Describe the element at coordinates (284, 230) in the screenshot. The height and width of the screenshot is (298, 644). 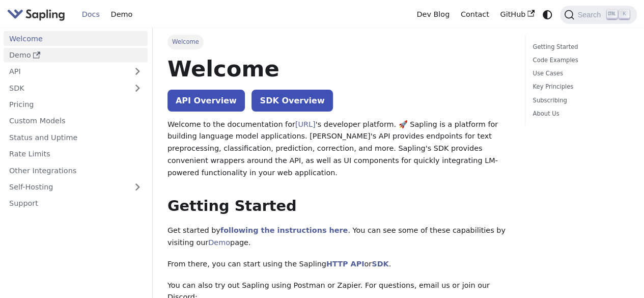
I see `a: following the instructions here` at that location.